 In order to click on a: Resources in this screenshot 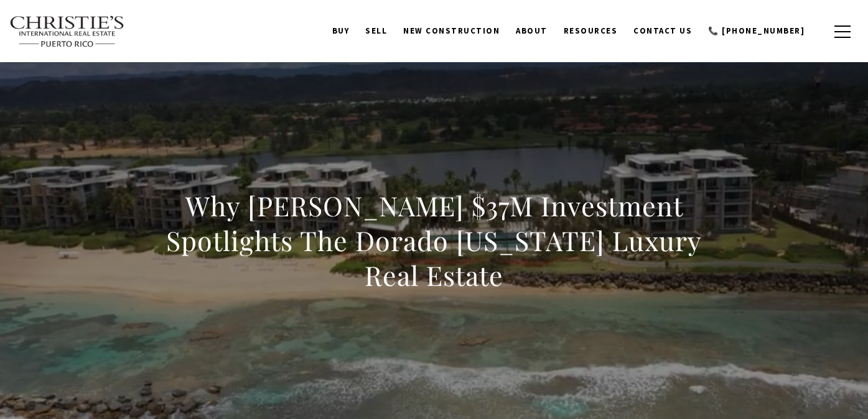, I will do `click(591, 31)`.